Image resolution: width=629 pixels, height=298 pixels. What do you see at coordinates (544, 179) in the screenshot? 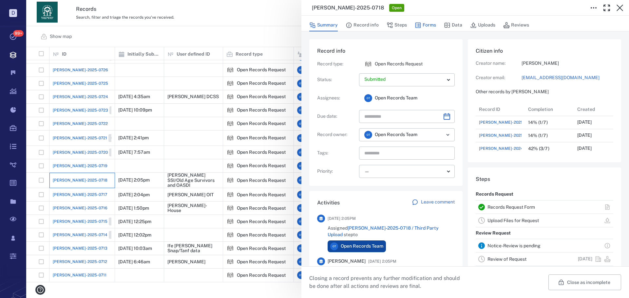
I see `h6: Steps` at bounding box center [544, 179].